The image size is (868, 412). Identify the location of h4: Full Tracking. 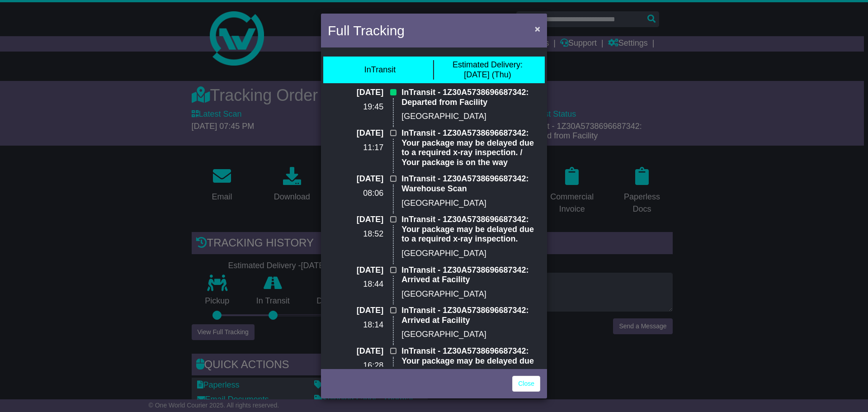
(366, 31).